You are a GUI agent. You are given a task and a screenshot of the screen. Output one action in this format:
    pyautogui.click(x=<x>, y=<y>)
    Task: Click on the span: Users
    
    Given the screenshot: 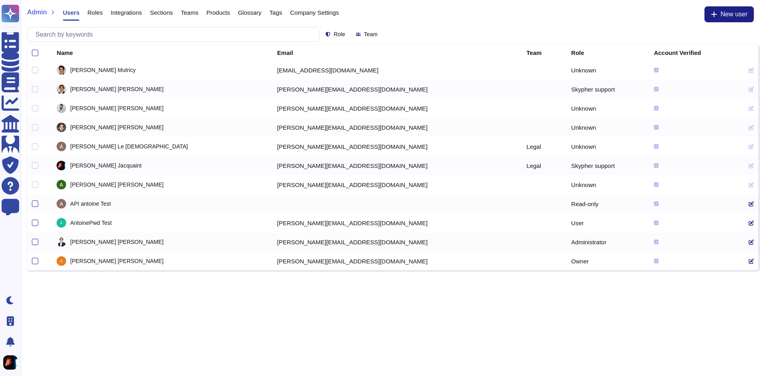 What is the action you would take?
    pyautogui.click(x=71, y=12)
    